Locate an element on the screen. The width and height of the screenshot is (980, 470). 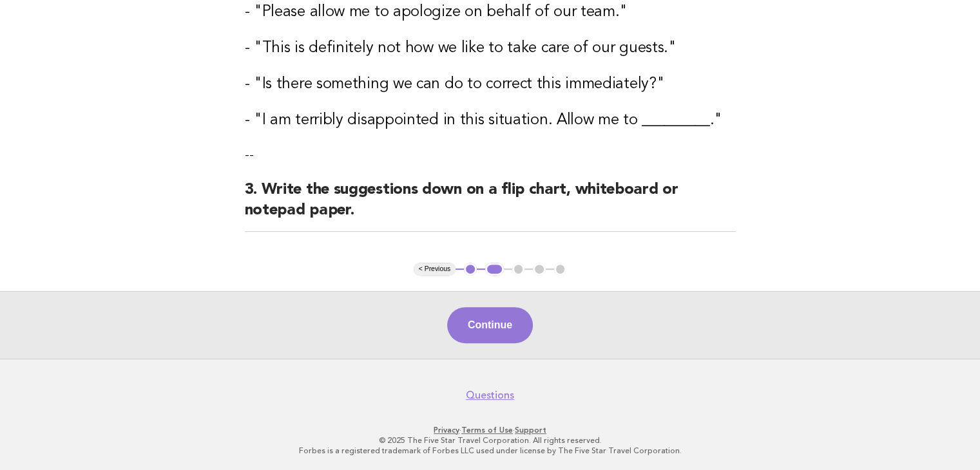
h3: - "Is there something we can do to correct this immediately?" is located at coordinates (490, 85).